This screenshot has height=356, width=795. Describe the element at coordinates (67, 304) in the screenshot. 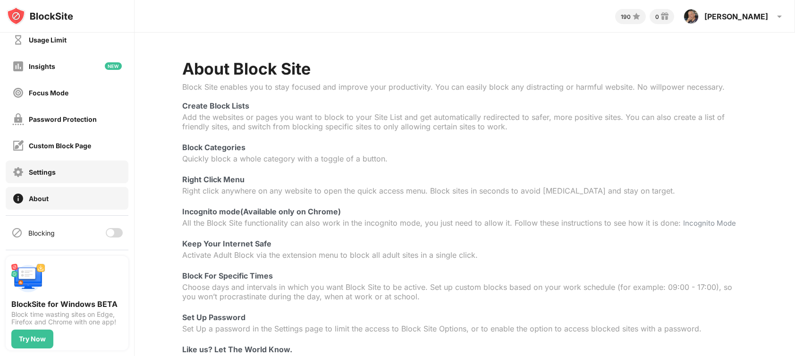

I see `div: BlockSite for Windows BETA` at that location.